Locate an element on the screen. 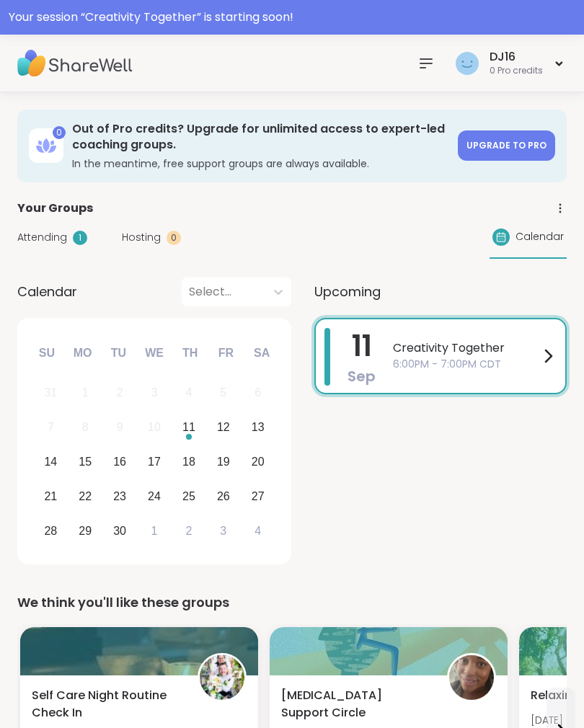 Image resolution: width=584 pixels, height=728 pixels. div: 9 is located at coordinates (120, 427).